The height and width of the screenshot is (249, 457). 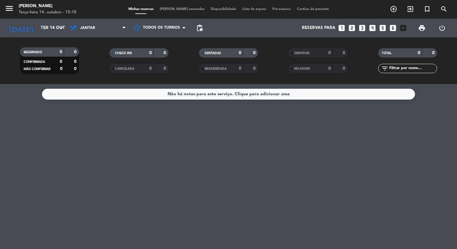 I want to click on i: looks_one, so click(x=342, y=28).